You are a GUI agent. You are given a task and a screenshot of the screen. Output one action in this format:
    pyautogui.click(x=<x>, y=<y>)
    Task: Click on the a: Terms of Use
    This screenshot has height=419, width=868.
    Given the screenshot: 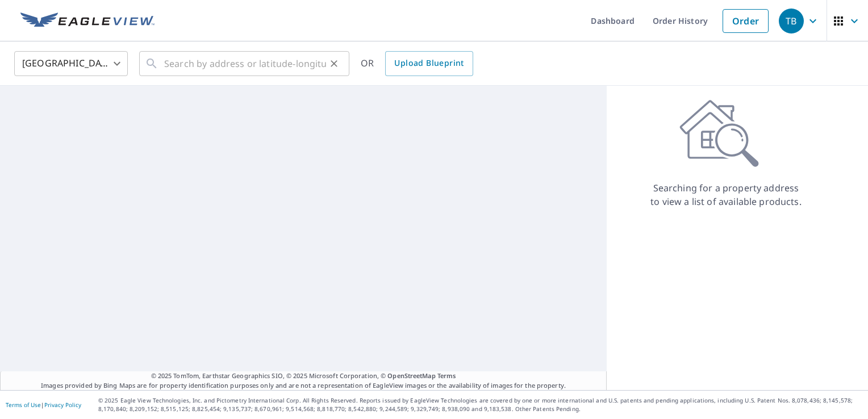 What is the action you would take?
    pyautogui.click(x=23, y=405)
    